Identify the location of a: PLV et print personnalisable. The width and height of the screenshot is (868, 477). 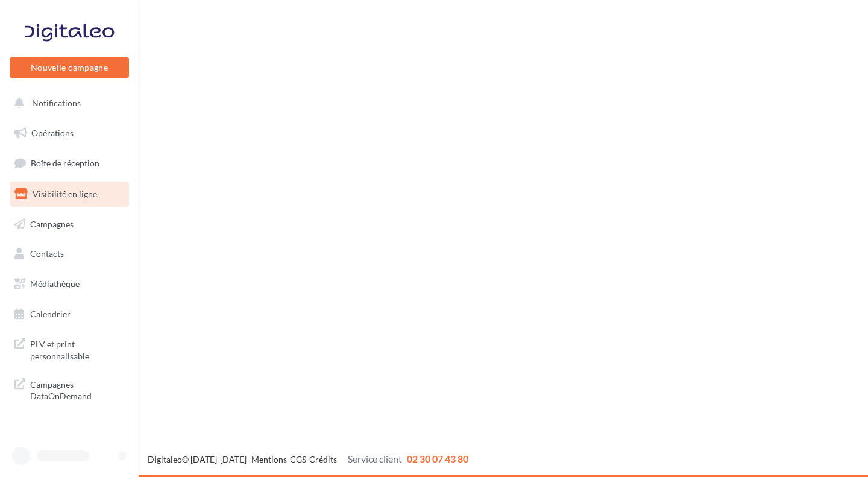
(69, 349).